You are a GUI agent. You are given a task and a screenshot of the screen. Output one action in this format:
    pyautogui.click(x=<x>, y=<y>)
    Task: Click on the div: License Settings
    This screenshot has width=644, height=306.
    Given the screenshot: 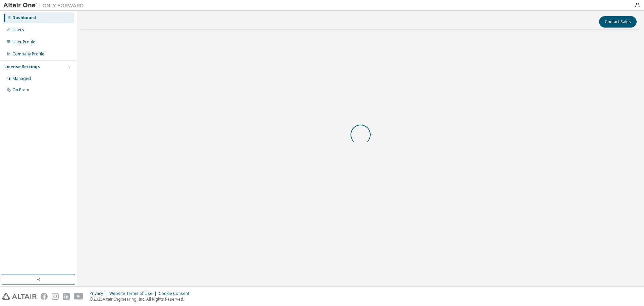 What is the action you would take?
    pyautogui.click(x=22, y=67)
    